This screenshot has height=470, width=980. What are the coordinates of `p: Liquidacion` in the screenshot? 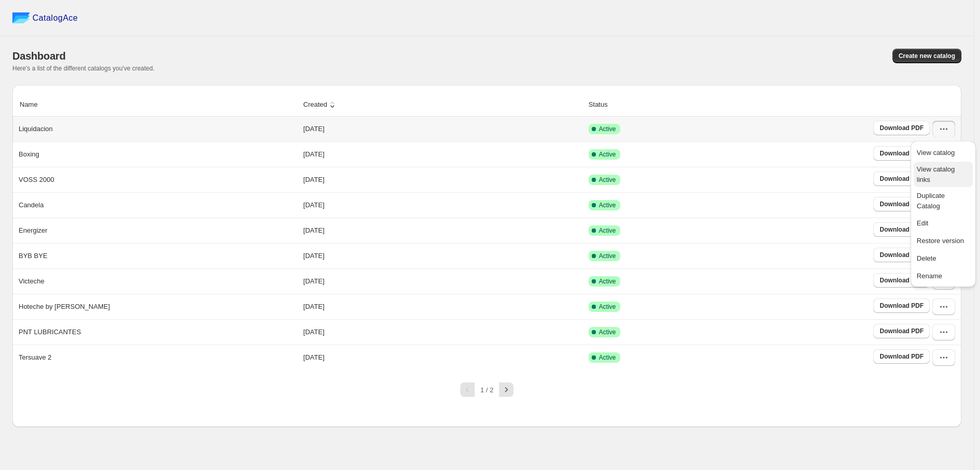 It's located at (35, 129).